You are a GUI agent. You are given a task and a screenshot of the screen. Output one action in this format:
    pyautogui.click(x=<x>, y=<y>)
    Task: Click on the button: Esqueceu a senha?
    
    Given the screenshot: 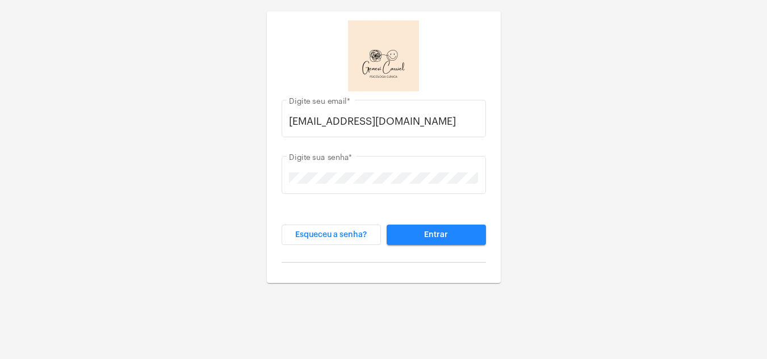 What is the action you would take?
    pyautogui.click(x=331, y=235)
    